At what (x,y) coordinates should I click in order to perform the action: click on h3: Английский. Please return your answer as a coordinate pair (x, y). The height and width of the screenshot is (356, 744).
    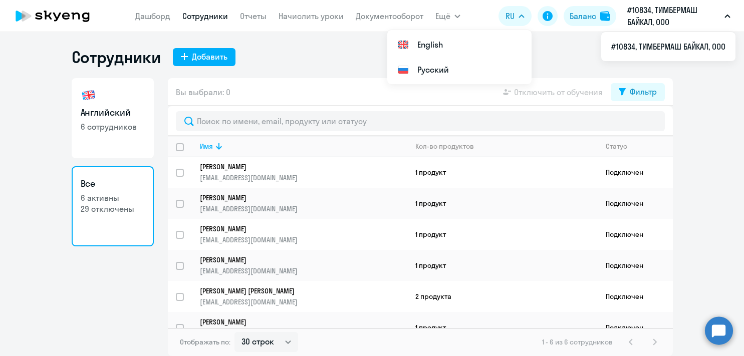
    Looking at the image, I should click on (113, 113).